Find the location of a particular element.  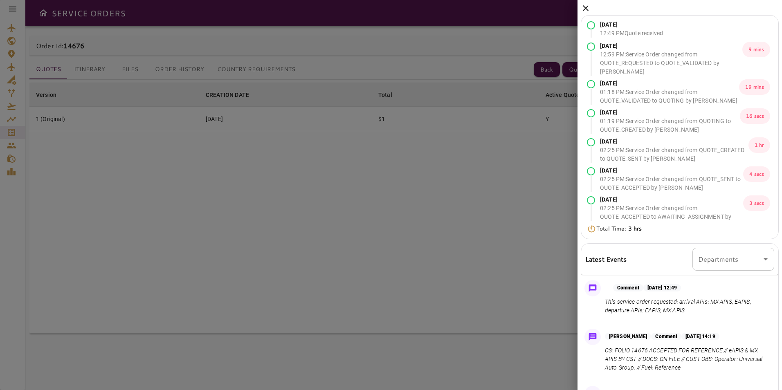

p: 12:49 PM Quote received is located at coordinates (631, 33).